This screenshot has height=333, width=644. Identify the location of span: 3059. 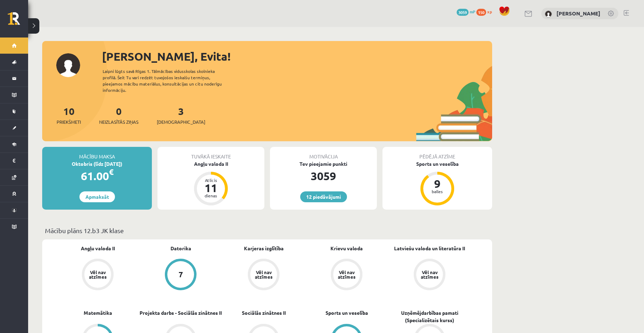
(462, 12).